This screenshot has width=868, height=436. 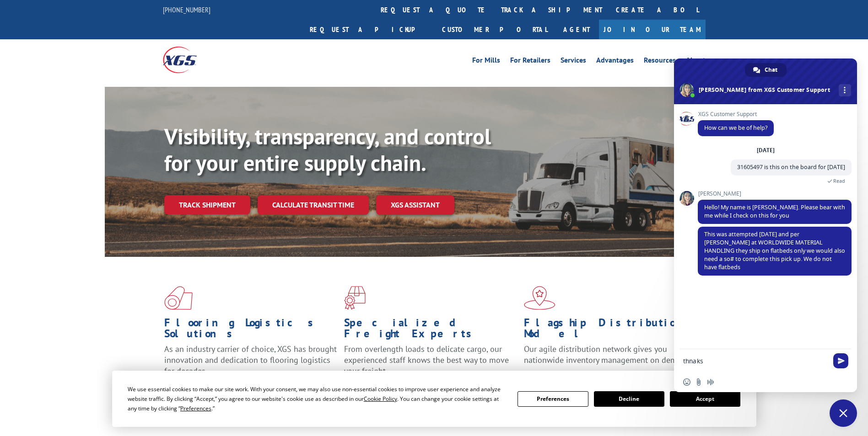 I want to click on p: From overlength loads to delicate cargo, our experienced staff knows the best way to move your fr..., so click(x=430, y=364).